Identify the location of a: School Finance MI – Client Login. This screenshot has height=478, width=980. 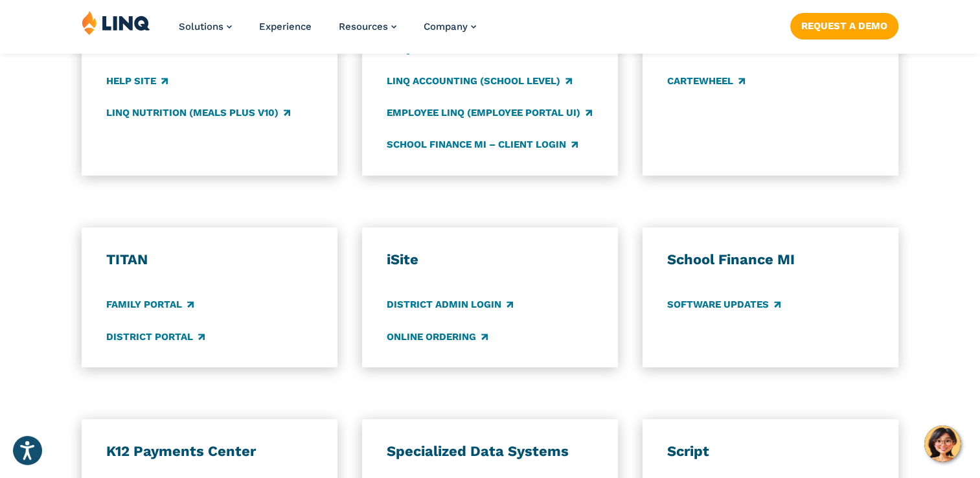
(482, 144).